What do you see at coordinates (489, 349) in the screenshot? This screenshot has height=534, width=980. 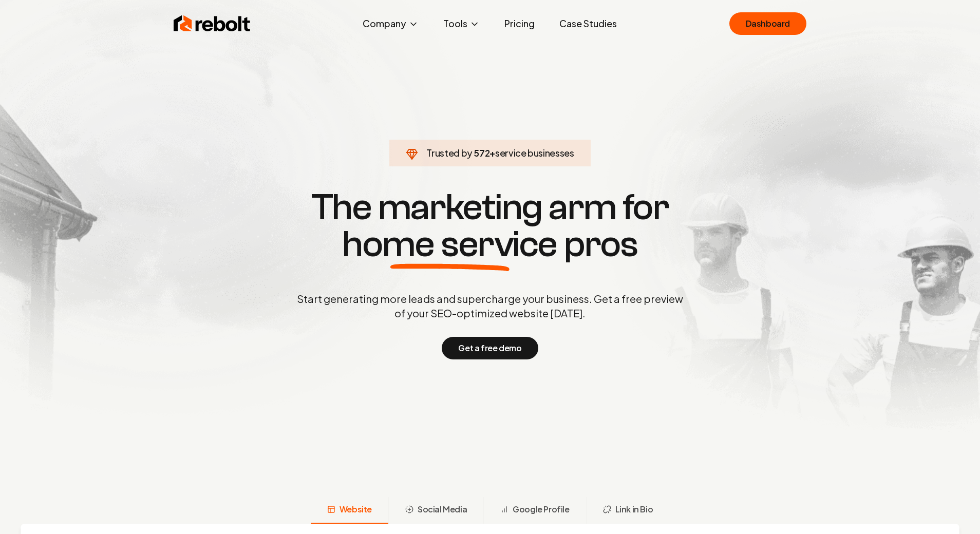 I see `button: Get a free demo` at bounding box center [489, 349].